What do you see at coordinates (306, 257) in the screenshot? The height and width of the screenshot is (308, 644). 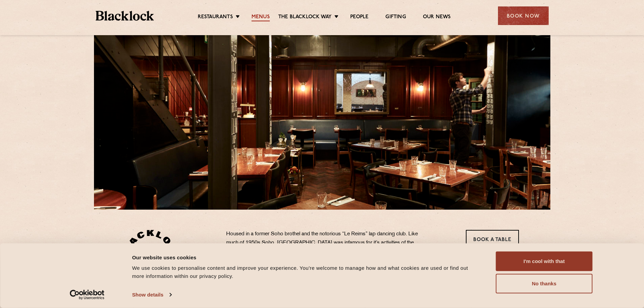 I see `div: Our website uses cookies` at bounding box center [306, 257].